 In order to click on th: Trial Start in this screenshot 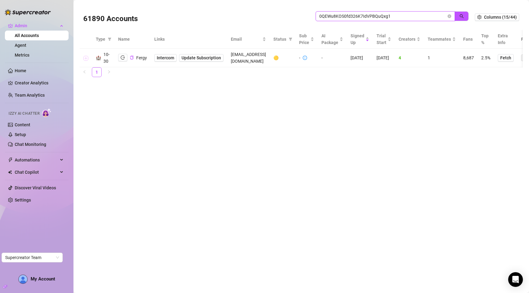, I will do `click(384, 39)`.